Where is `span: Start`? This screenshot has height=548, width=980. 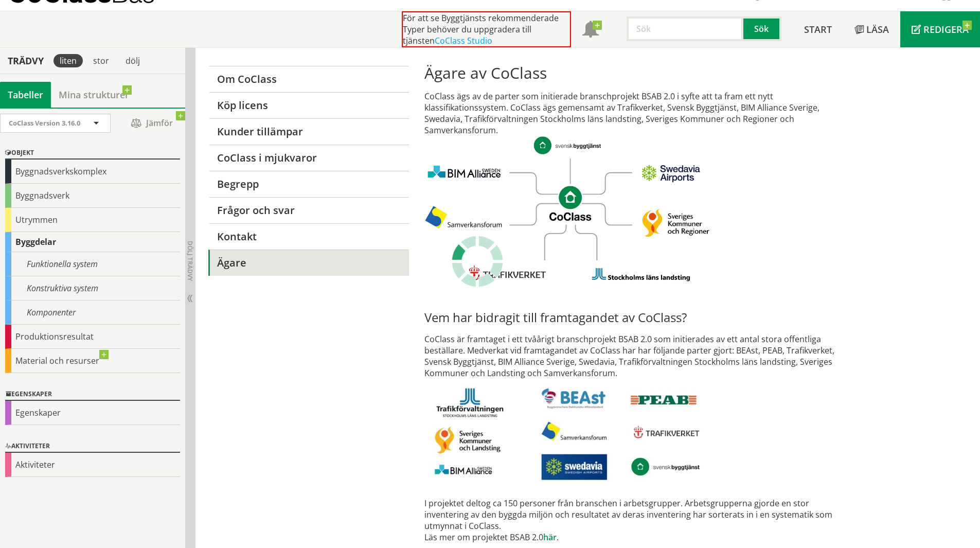
span: Start is located at coordinates (818, 29).